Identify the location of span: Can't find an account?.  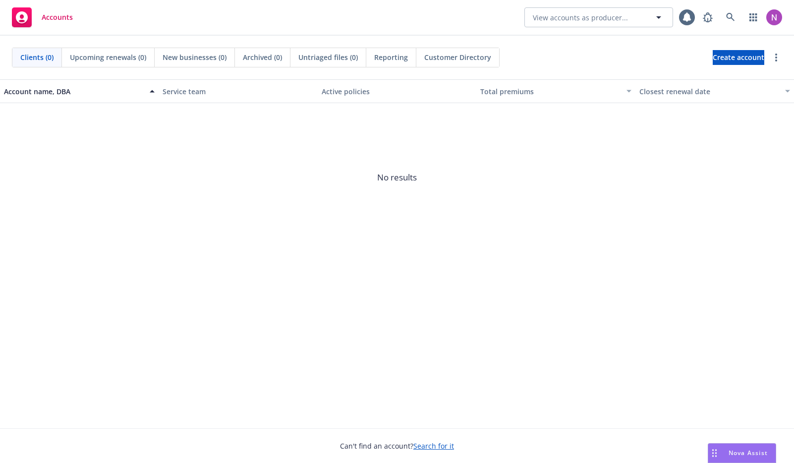
(397, 445).